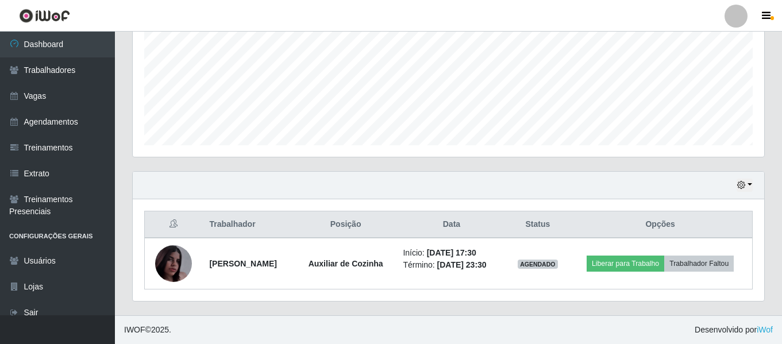 The height and width of the screenshot is (344, 782). I want to click on th: Posição, so click(346, 225).